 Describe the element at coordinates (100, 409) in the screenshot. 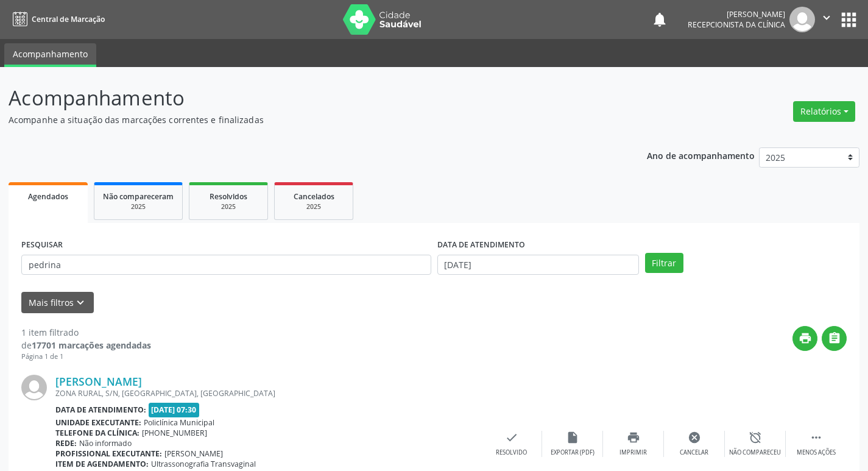

I see `b: Data de atendimento:` at that location.